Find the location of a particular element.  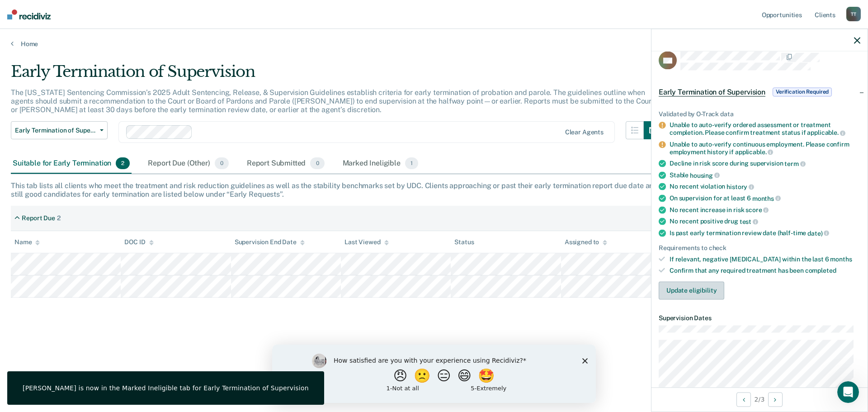

button: Update eligibility is located at coordinates (692, 290).